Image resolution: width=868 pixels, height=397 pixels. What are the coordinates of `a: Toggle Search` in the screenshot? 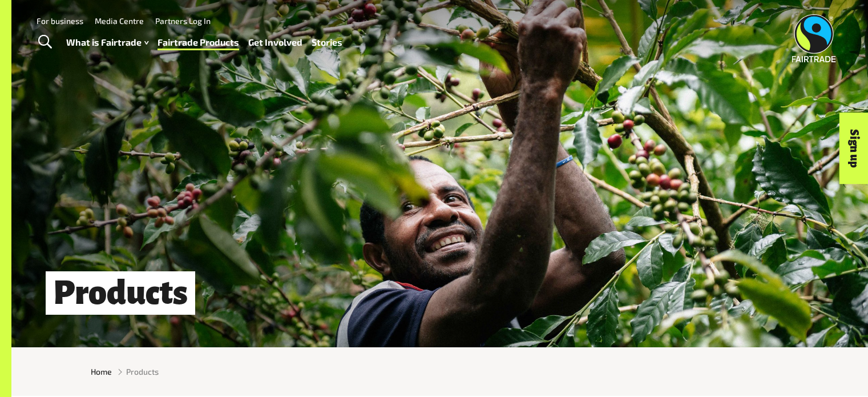 It's located at (44, 42).